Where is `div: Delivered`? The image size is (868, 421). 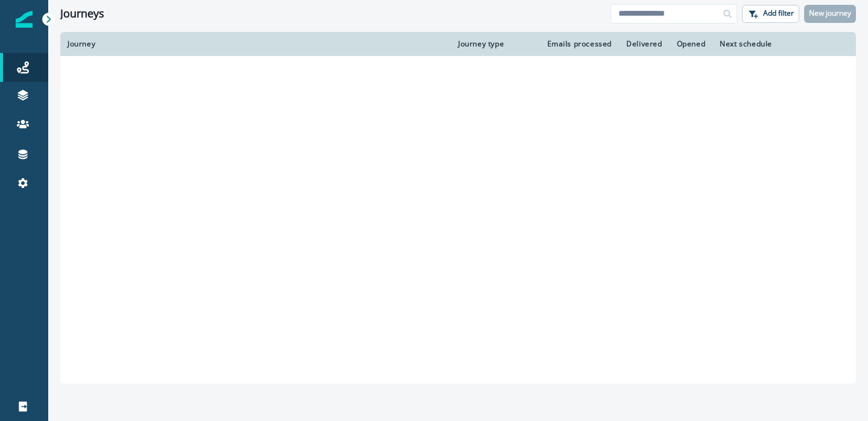 div: Delivered is located at coordinates (644, 44).